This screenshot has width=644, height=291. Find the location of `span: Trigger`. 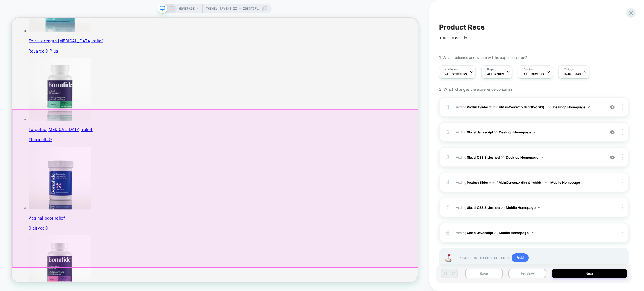

span: Trigger is located at coordinates (569, 69).